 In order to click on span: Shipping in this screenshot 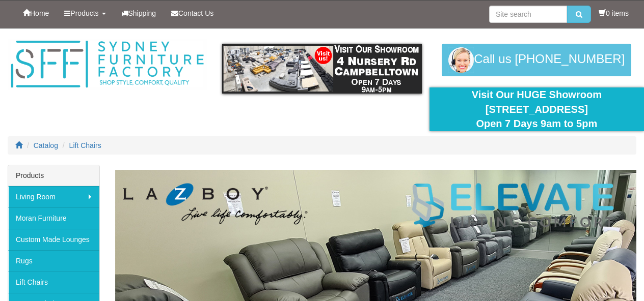, I will do `click(142, 14)`.